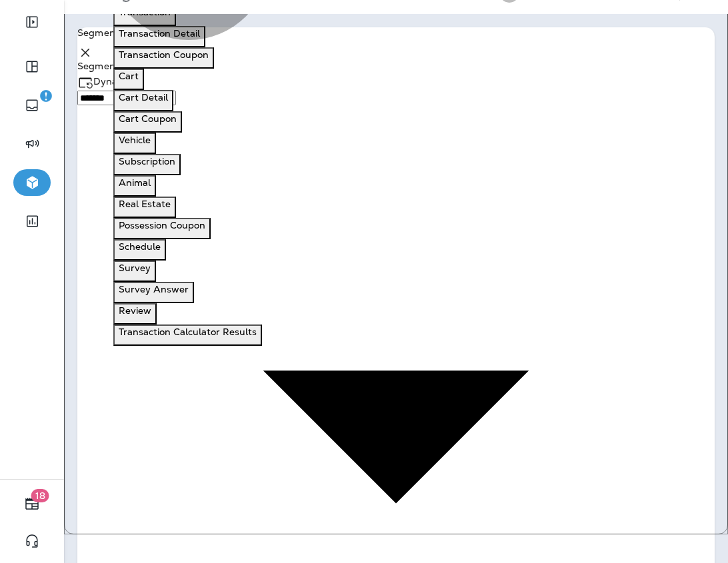 This screenshot has height=563, width=728. I want to click on button: Cart, so click(129, 79).